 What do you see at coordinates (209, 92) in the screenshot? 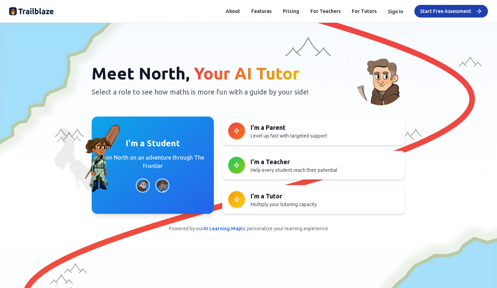
I see `p: Select a role to see how maths is more fun with a guide by your side!` at bounding box center [209, 92].